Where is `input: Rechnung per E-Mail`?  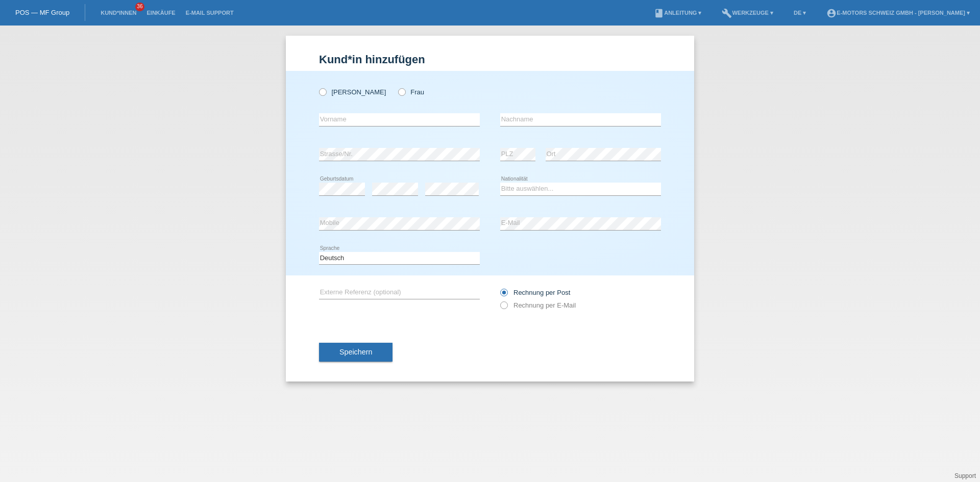 input: Rechnung per E-Mail is located at coordinates (503, 308).